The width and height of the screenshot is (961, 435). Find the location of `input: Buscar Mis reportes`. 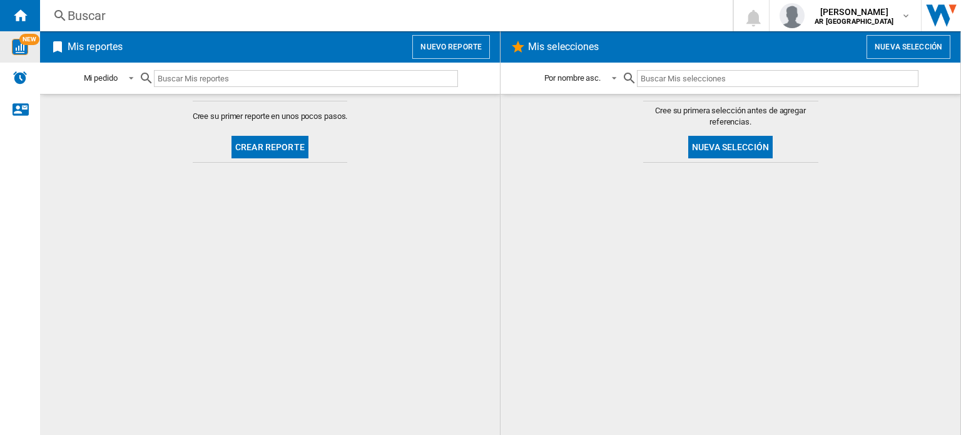

input: Buscar Mis reportes is located at coordinates (306, 78).